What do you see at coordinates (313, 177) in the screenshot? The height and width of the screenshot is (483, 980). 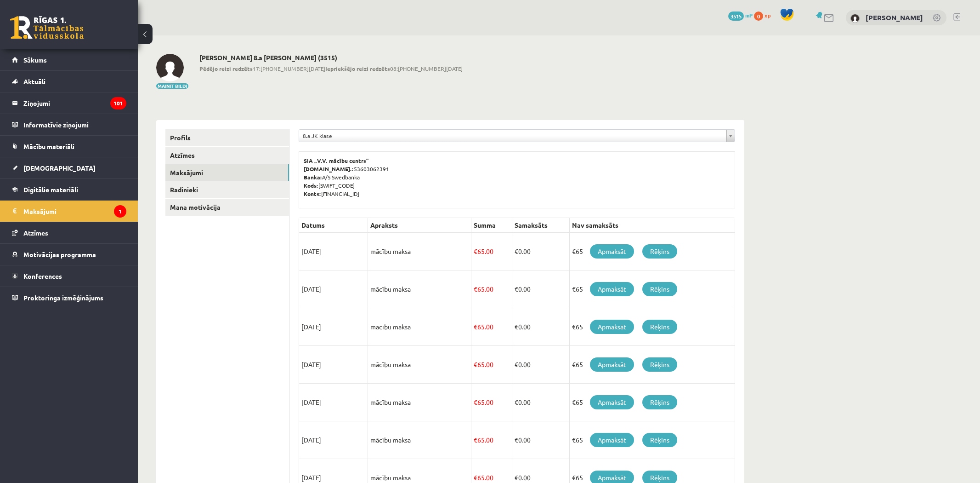 I see `b: Banka:` at bounding box center [313, 177].